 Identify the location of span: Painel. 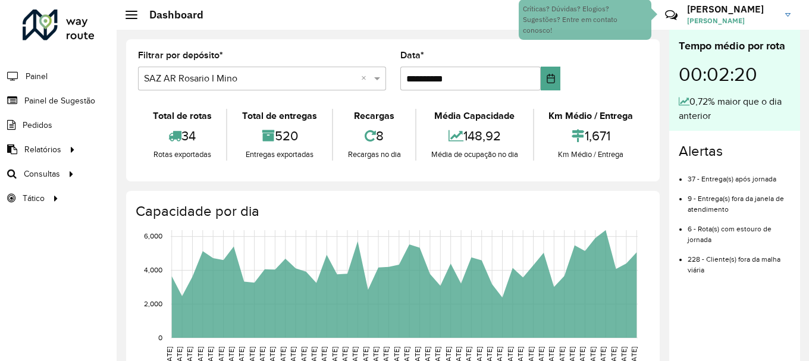
(36, 76).